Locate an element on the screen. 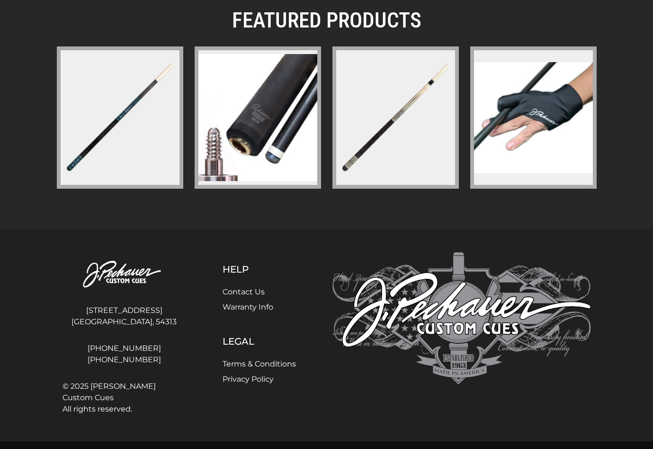 Image resolution: width=653 pixels, height=449 pixels. h2: FEATURED PRODUCTS is located at coordinates (327, 20).